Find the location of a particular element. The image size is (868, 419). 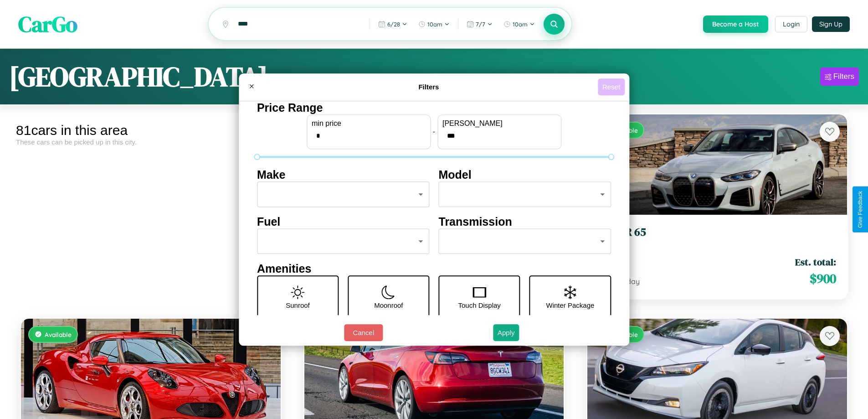

h4: Price Range is located at coordinates (434, 108).